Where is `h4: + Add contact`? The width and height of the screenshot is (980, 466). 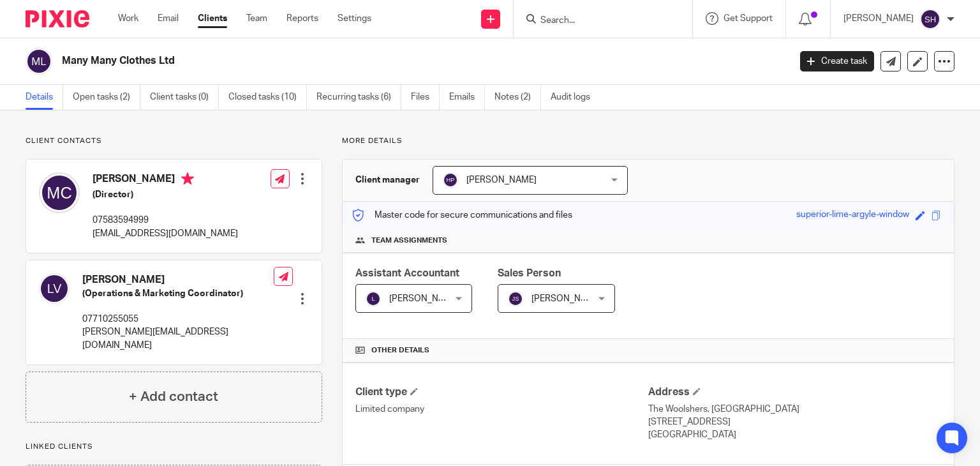 h4: + Add contact is located at coordinates (173, 396).